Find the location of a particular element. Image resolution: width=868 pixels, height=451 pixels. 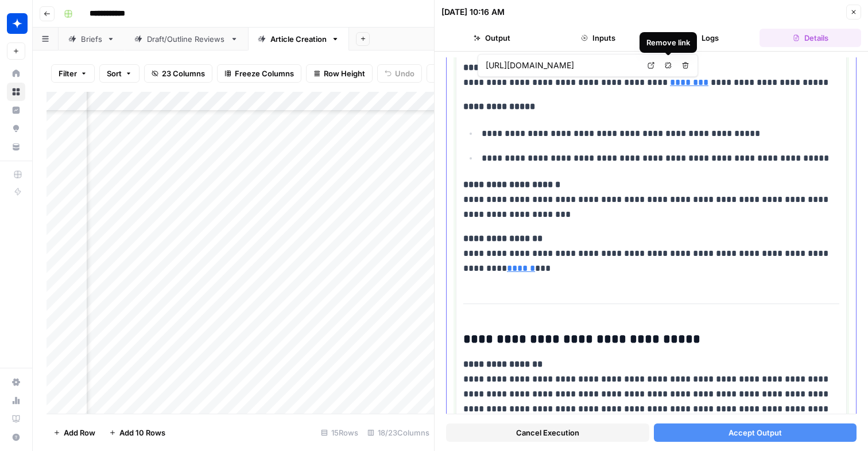

span: Cancel Execution is located at coordinates (548, 433).